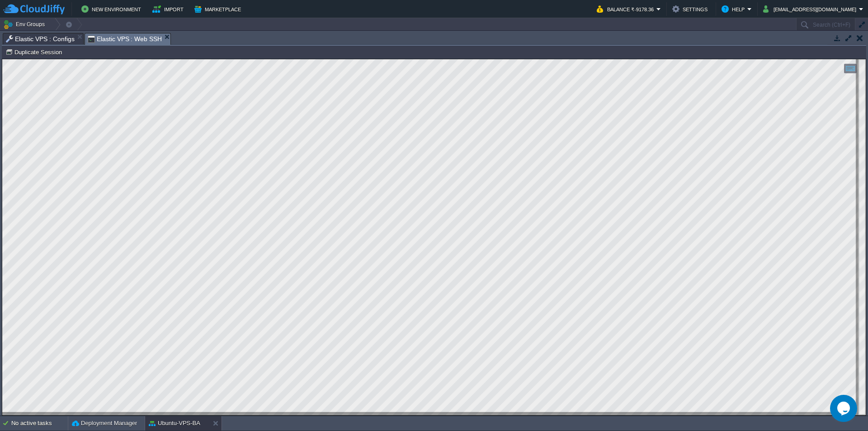 The image size is (868, 431). Describe the element at coordinates (125, 39) in the screenshot. I see `span: Elastic VPS : Web SSH` at that location.